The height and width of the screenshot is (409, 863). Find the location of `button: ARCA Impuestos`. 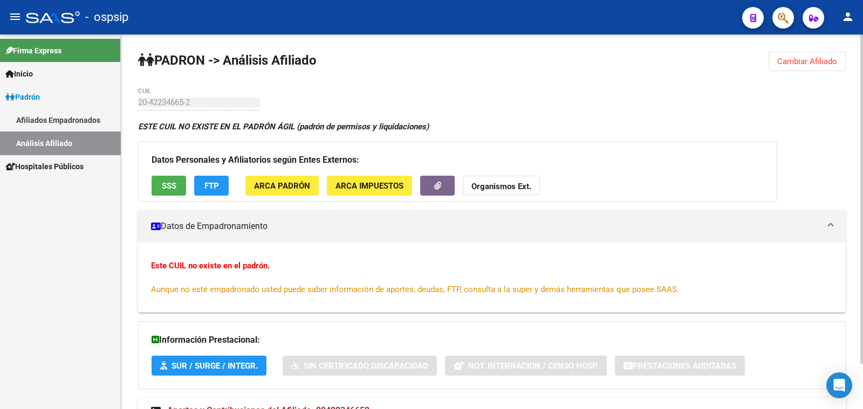

button: ARCA Impuestos is located at coordinates (369, 186).